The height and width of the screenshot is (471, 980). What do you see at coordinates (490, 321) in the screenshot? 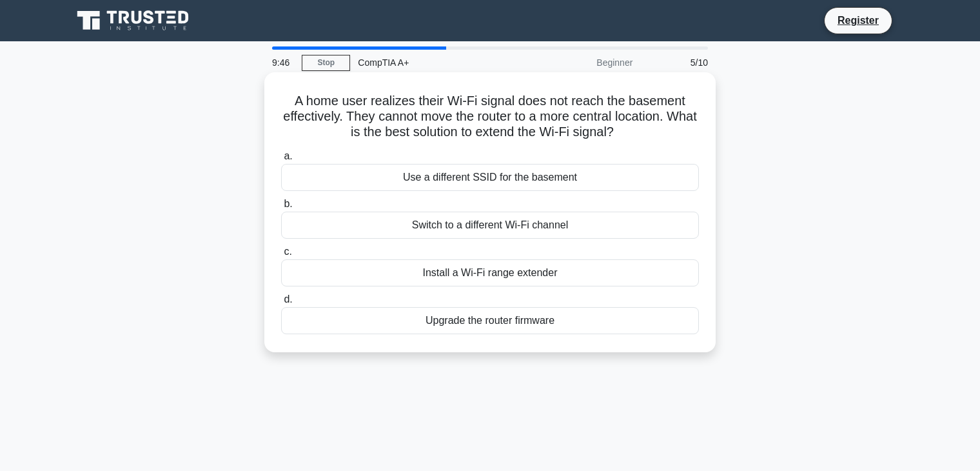
I see `div: Upgrade the router firmware` at bounding box center [490, 321].